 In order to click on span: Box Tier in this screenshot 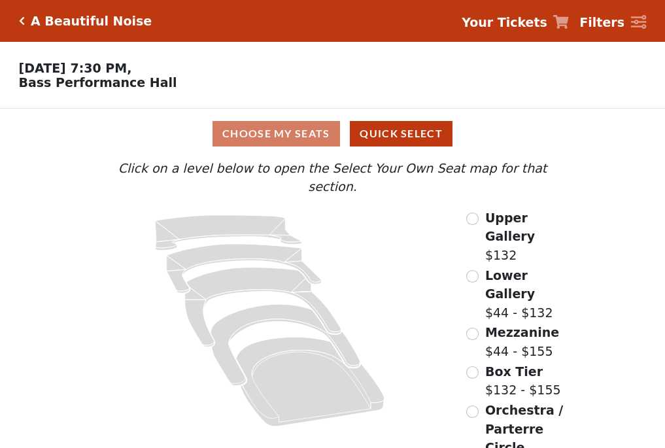, I will do `click(514, 372)`.